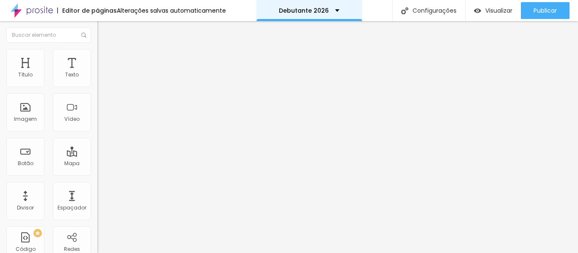 Image resolution: width=578 pixels, height=253 pixels. What do you see at coordinates (25, 208) in the screenshot?
I see `font: Divisor` at bounding box center [25, 208].